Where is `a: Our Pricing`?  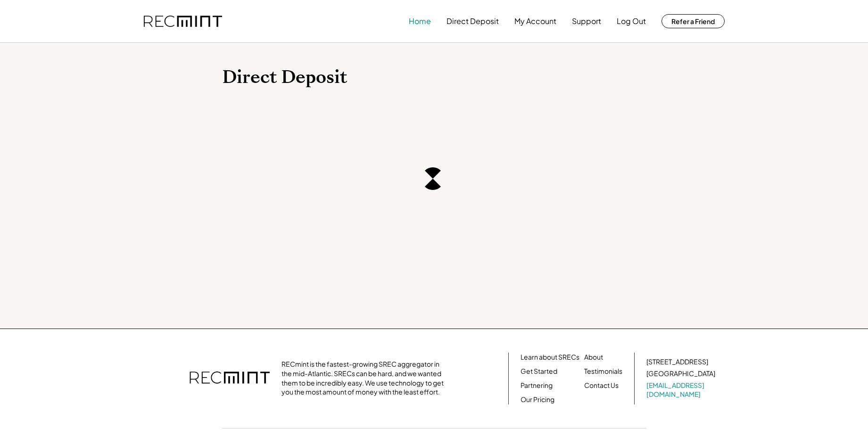 a: Our Pricing is located at coordinates (537, 400).